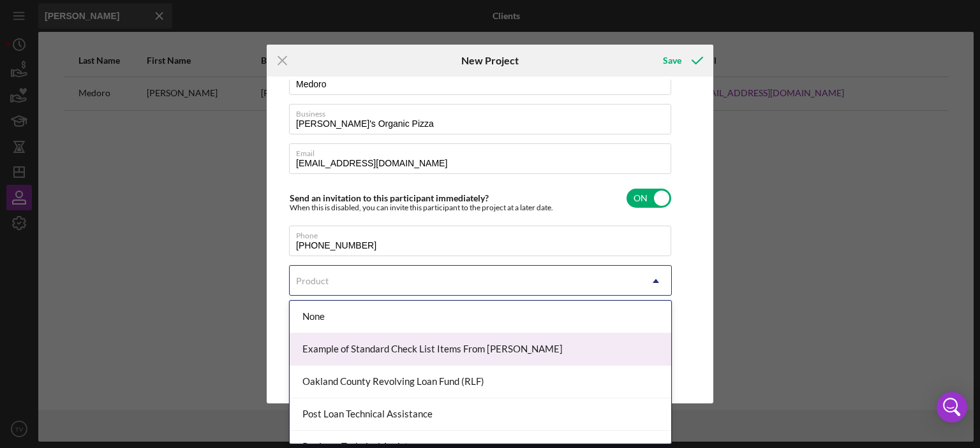 This screenshot has height=448, width=980. What do you see at coordinates (672, 60) in the screenshot?
I see `div: Save` at bounding box center [672, 60].